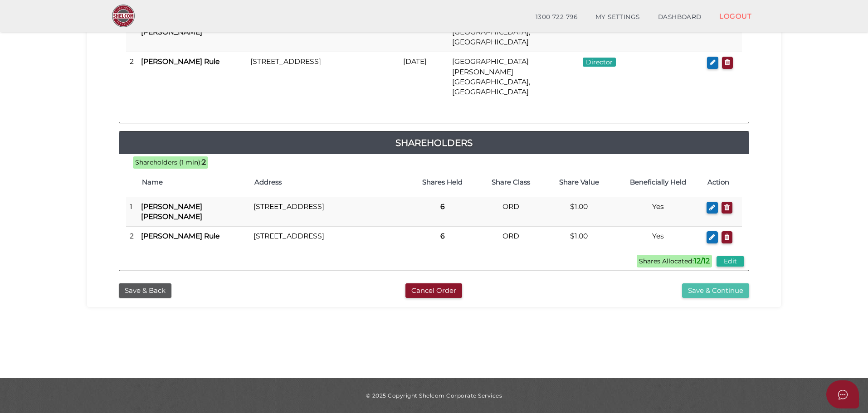 This screenshot has height=413, width=868. I want to click on h4: Share Value, so click(579, 182).